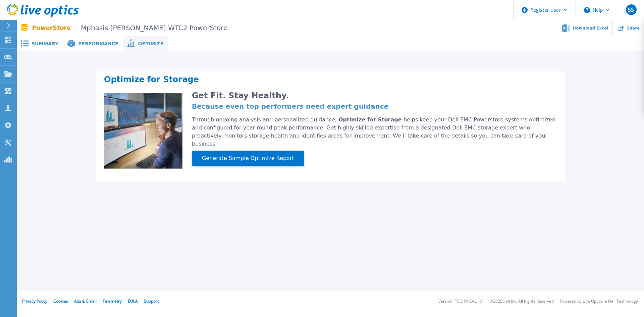 The width and height of the screenshot is (644, 317). I want to click on span: Download Excel, so click(590, 28).